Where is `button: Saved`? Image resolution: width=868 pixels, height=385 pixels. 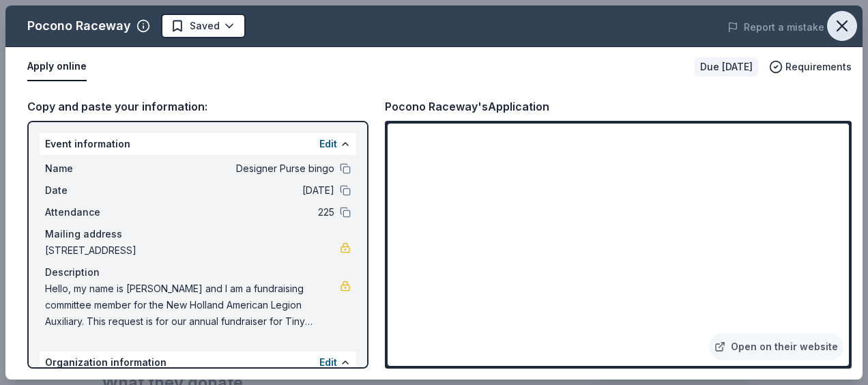
button: Saved is located at coordinates (203, 26).